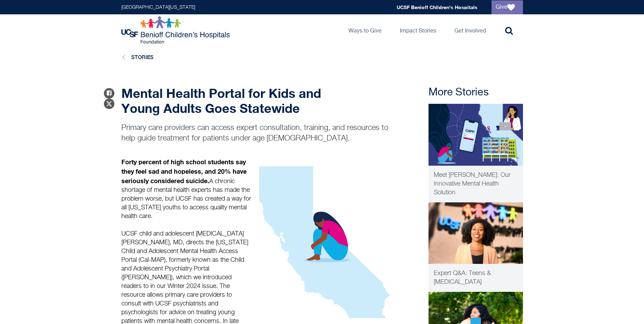 The height and width of the screenshot is (324, 644). I want to click on img: CalMap and girl, so click(325, 242).